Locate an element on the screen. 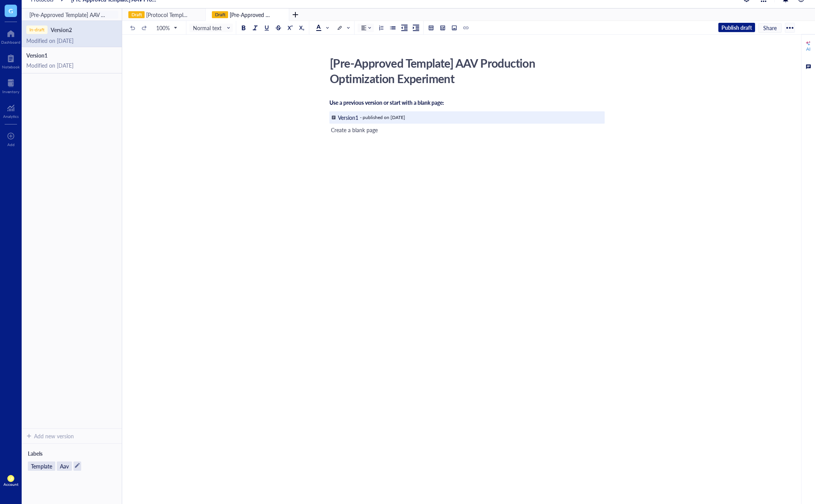 The height and width of the screenshot is (504, 815). div: Inventory is located at coordinates (11, 92).